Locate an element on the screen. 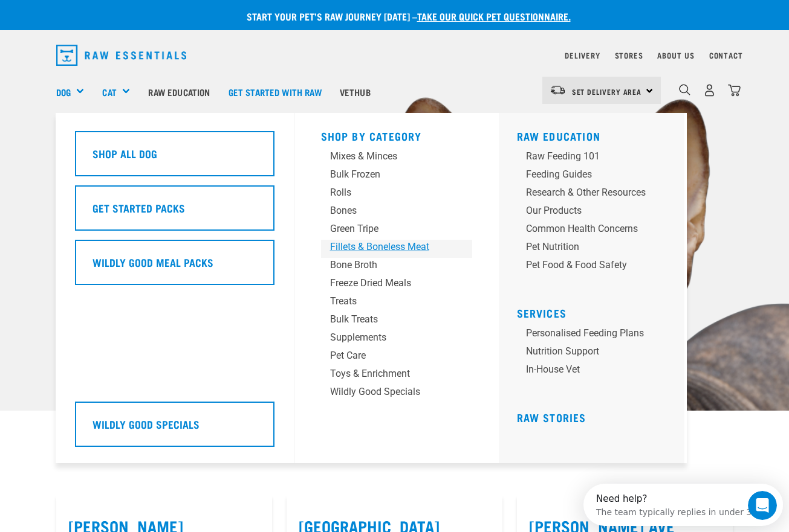 This screenshot has width=789, height=532. div: Pet Food & Food Safety is located at coordinates (586, 266).